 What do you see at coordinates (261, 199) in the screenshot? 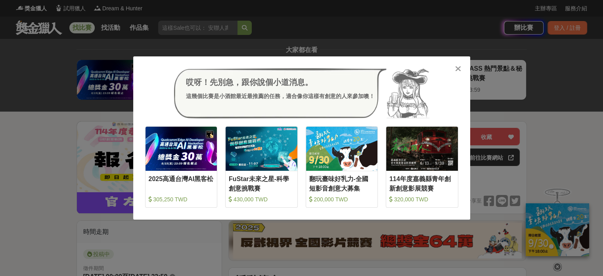
I see `div: 430,000 TWD` at bounding box center [261, 199].